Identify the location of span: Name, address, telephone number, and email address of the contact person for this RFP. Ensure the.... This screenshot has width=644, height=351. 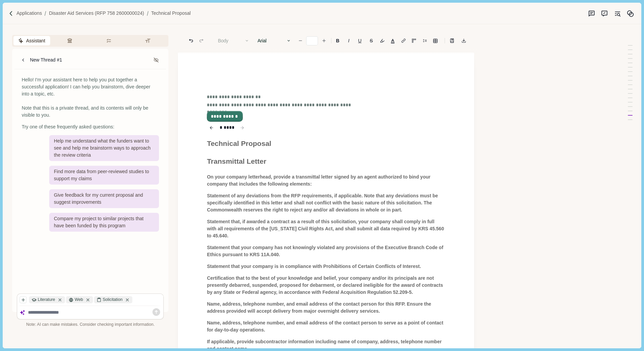
(320, 307).